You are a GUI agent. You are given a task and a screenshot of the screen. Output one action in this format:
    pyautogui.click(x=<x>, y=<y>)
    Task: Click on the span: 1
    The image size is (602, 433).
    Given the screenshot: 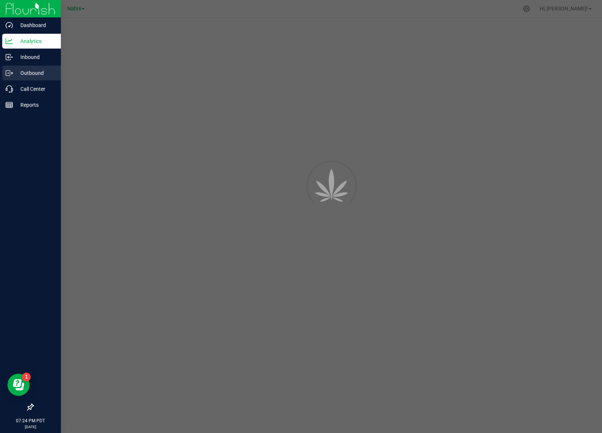 What is the action you would take?
    pyautogui.click(x=4, y=4)
    